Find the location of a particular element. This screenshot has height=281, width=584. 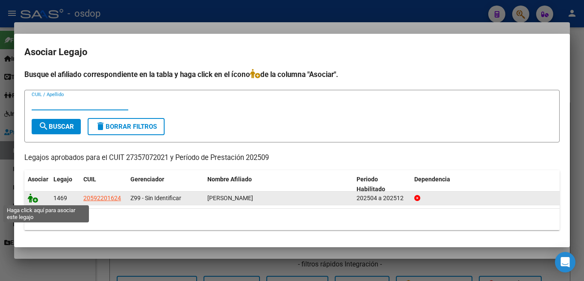

div: 202504 a 202512 is located at coordinates (382, 198).